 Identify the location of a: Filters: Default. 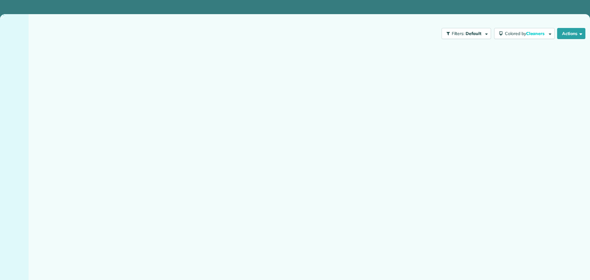
(464, 33).